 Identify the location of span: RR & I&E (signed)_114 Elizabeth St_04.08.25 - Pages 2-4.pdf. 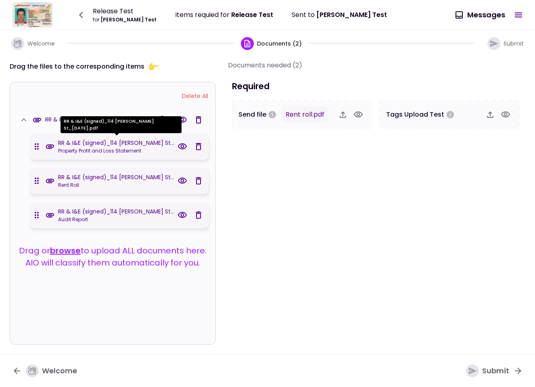
(117, 177).